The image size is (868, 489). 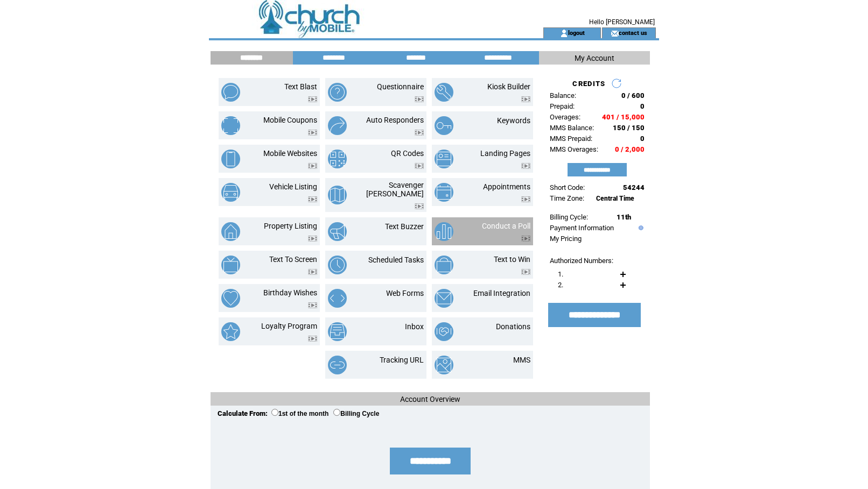 I want to click on img: inbox.png, so click(x=337, y=331).